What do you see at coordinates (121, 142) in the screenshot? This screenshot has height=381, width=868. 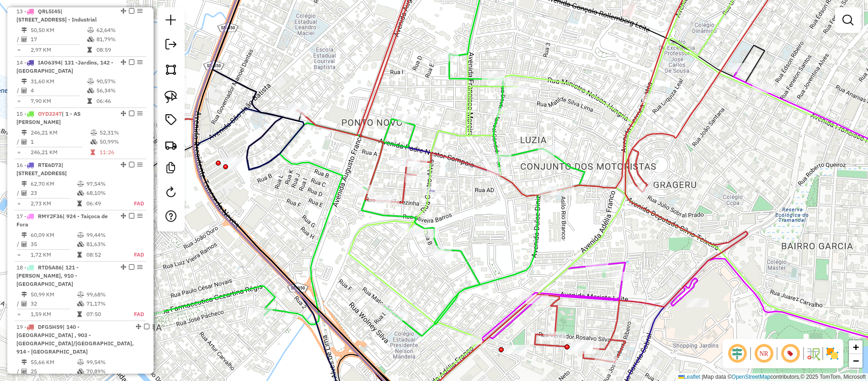 I see `td: 50,99%` at bounding box center [121, 142].